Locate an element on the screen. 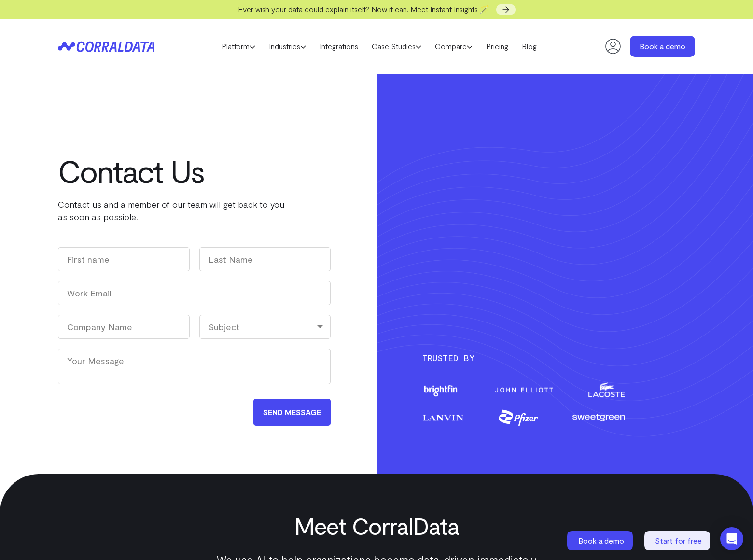 This screenshot has width=753, height=560. a: Industries is located at coordinates (287, 46).